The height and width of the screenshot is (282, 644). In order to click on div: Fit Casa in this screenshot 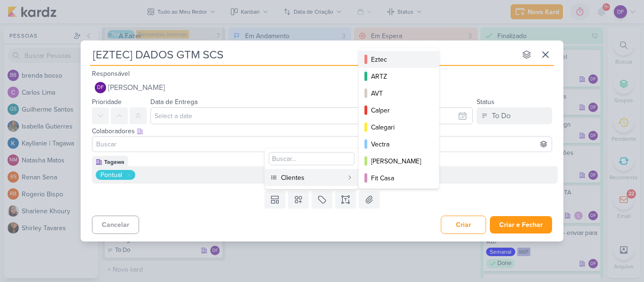, I will do `click(399, 178)`.